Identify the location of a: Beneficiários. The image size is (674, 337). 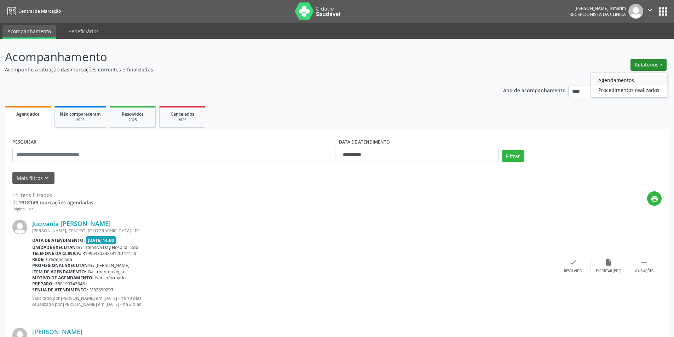
(84, 31).